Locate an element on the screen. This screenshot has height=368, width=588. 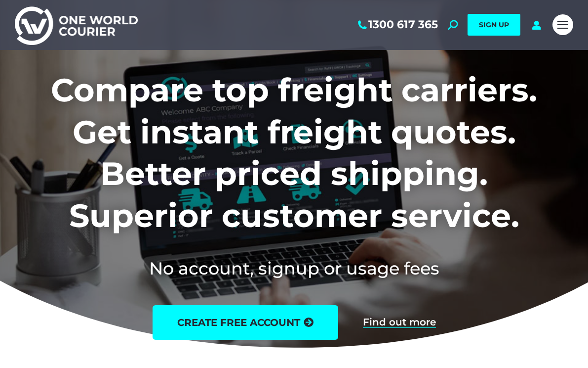
h1: Compare top freight carriers. Get instant freight quotes. Better priced shipping. Superior custom... is located at coordinates (294, 152).